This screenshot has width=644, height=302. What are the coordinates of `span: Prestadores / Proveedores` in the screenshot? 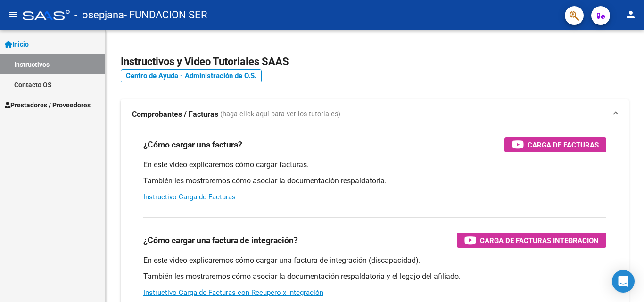 It's located at (48, 105).